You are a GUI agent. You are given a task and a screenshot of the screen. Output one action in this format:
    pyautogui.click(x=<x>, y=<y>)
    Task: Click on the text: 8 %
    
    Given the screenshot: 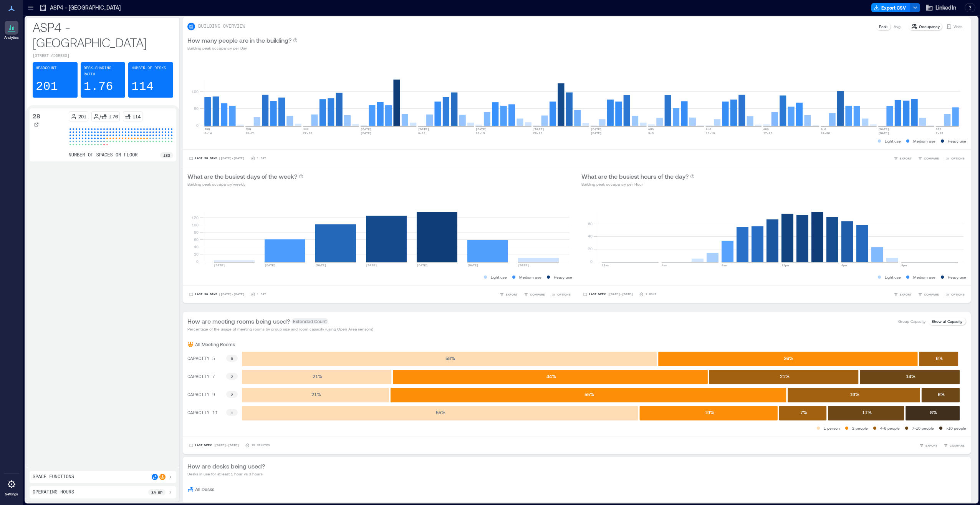 What is the action you would take?
    pyautogui.click(x=933, y=412)
    